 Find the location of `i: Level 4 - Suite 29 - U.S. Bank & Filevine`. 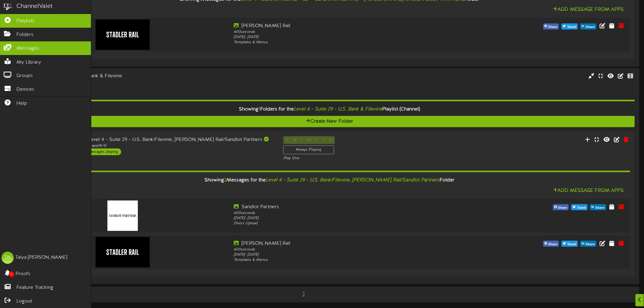

i: Level 4 - Suite 29 - U.S. Bank & Filevine is located at coordinates (338, 109).